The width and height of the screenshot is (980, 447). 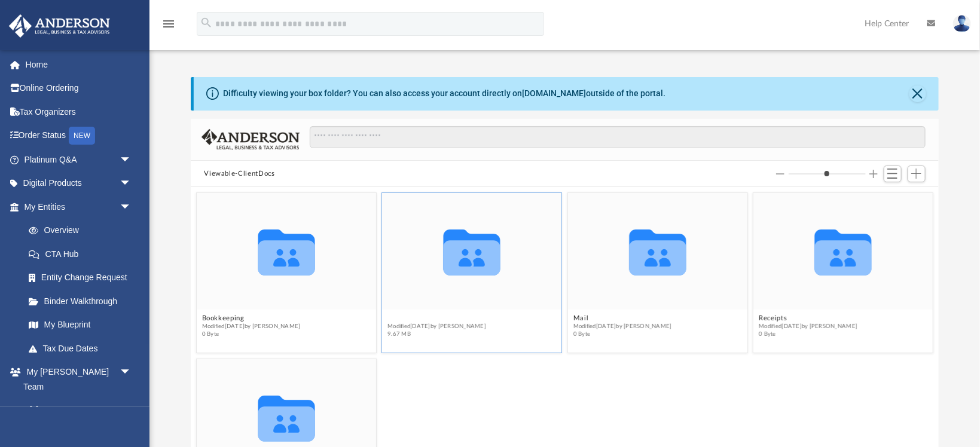 What do you see at coordinates (79, 184) in the screenshot?
I see `a: Digital Productsarrow_drop_down` at bounding box center [79, 184].